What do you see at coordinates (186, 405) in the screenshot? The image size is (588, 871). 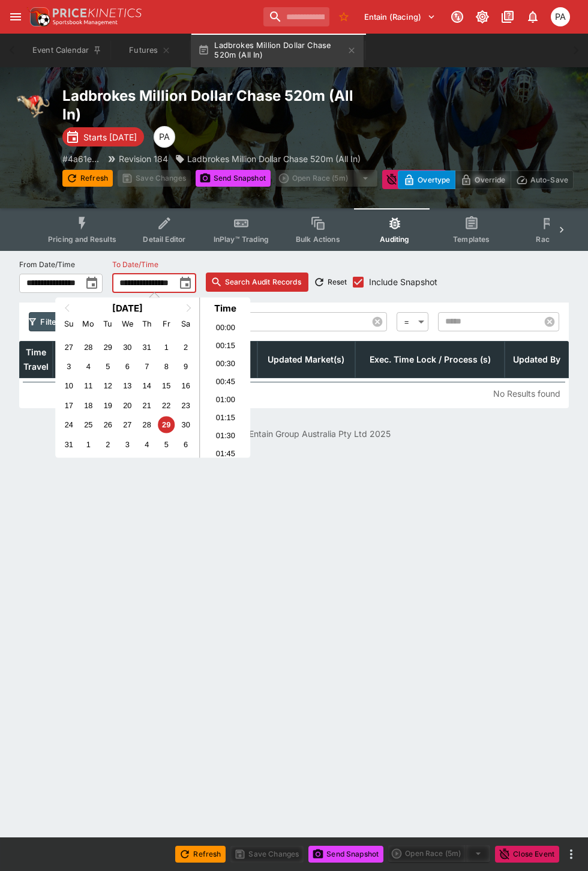 I see `div: Choose Saturday, August 23rd, 2025` at bounding box center [186, 405].